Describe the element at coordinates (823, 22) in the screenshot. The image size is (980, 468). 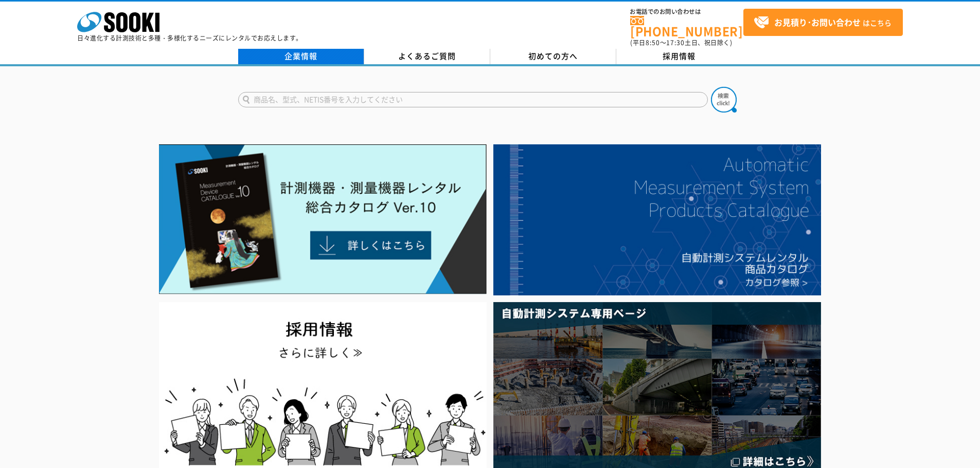
I see `a: お見積り･お問い合わせはこちら` at that location.